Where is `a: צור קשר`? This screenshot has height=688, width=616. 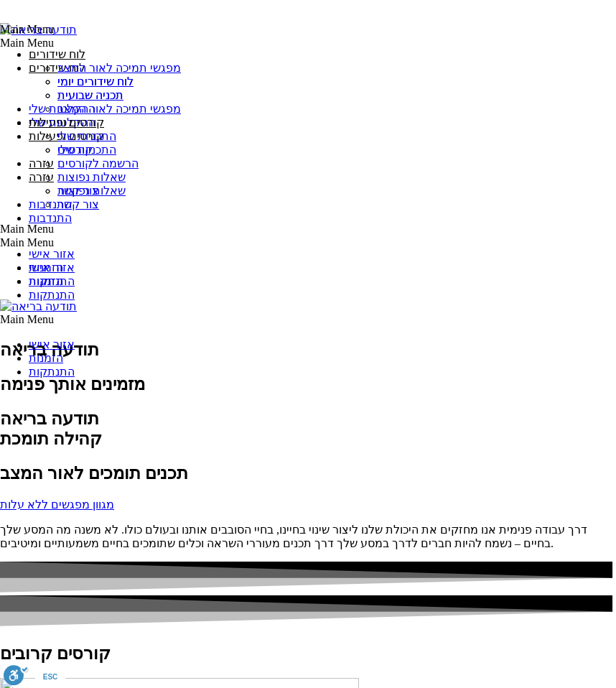
a: צור קשר is located at coordinates (78, 190).